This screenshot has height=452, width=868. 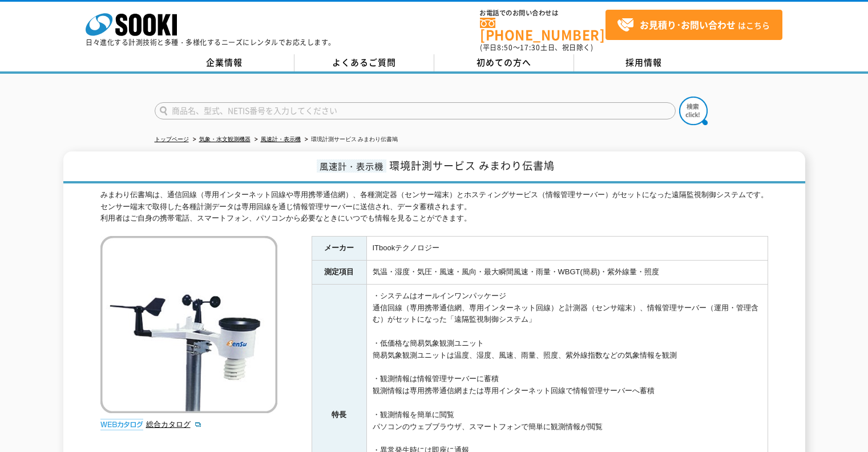 What do you see at coordinates (339, 273) in the screenshot?
I see `th: 測定項目` at bounding box center [339, 273].